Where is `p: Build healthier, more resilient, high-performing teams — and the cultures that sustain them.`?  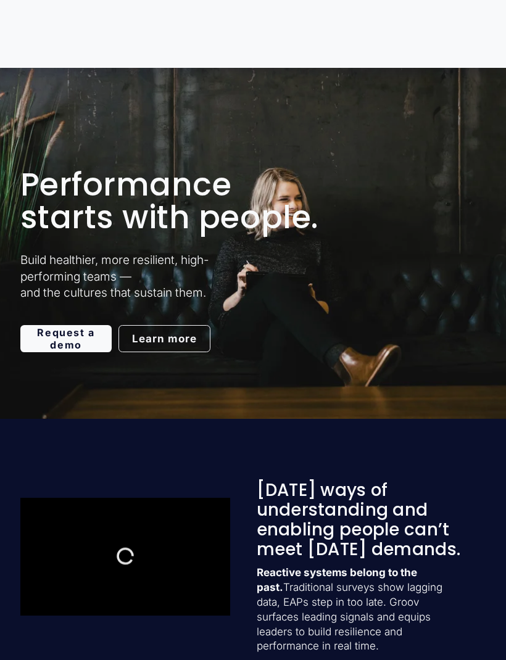 p: Build healthier, more resilient, high-performing teams — and the cultures that sustain them. is located at coordinates (125, 277).